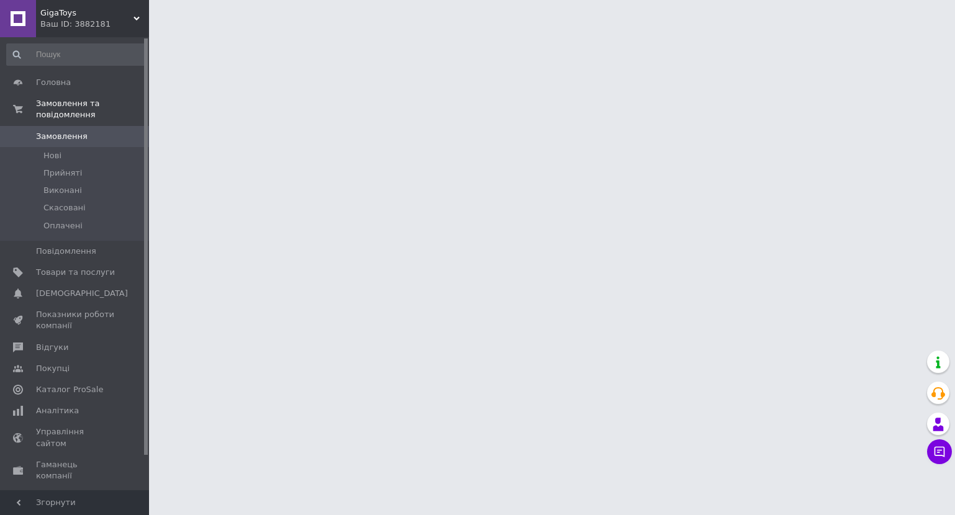 This screenshot has width=955, height=515. What do you see at coordinates (92, 109) in the screenshot?
I see `span: Замовлення та повідомлення` at bounding box center [92, 109].